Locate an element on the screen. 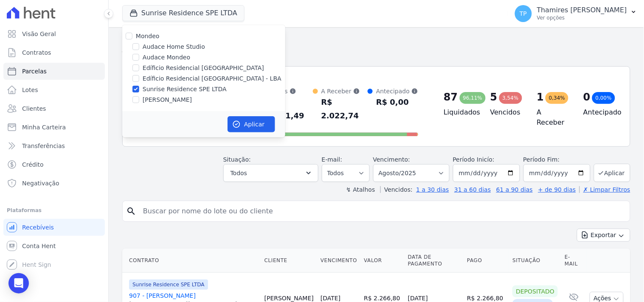 Image resolution: width=644 pixels, height=302 pixels. a: ✗ Limpar Filtros is located at coordinates (604, 189).